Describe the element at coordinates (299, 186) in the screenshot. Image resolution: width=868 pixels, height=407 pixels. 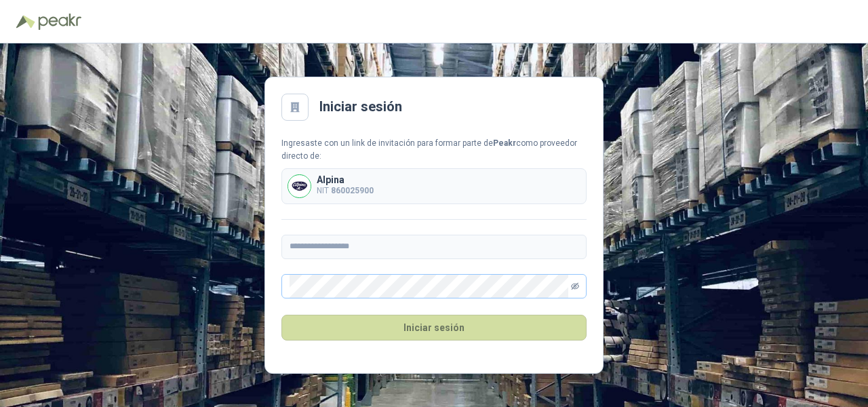
I see `img: Company Logo` at that location.